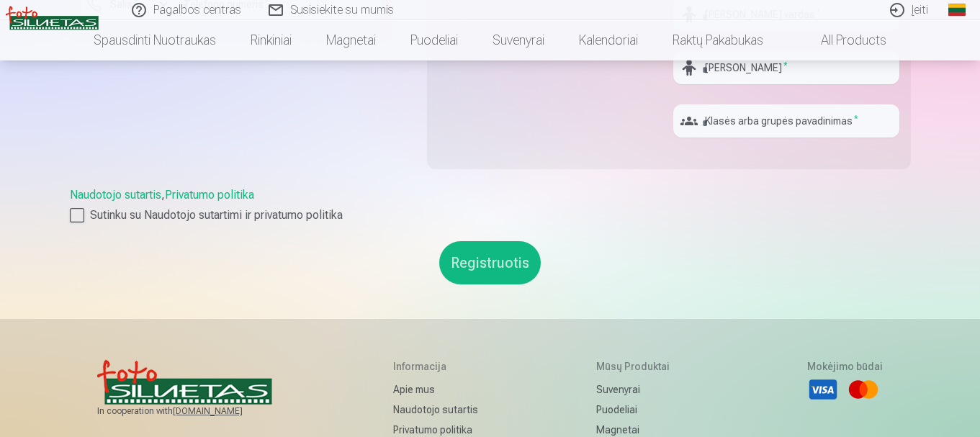 This screenshot has width=980, height=437. Describe the element at coordinates (863, 389) in the screenshot. I see `li: Mastercard` at that location.